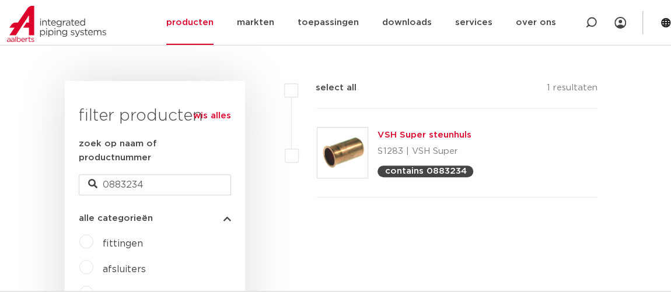  What do you see at coordinates (124, 269) in the screenshot?
I see `span: afsluiters` at bounding box center [124, 269].